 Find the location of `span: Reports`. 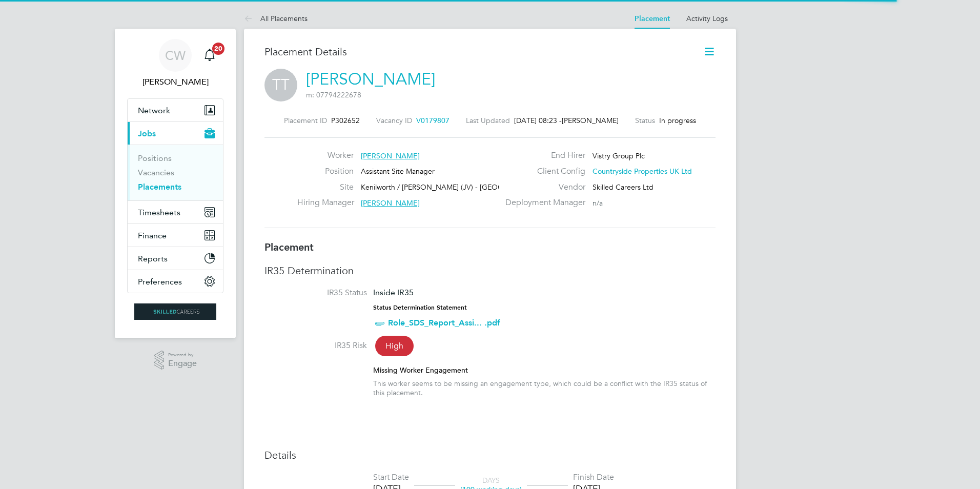

span: Reports is located at coordinates (153, 259).